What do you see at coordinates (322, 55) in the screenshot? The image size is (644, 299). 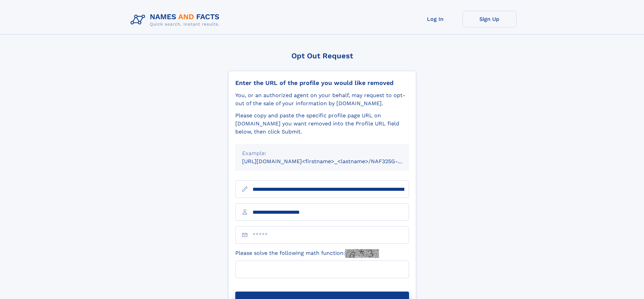 I see `div: Opt Out Request` at bounding box center [322, 55].